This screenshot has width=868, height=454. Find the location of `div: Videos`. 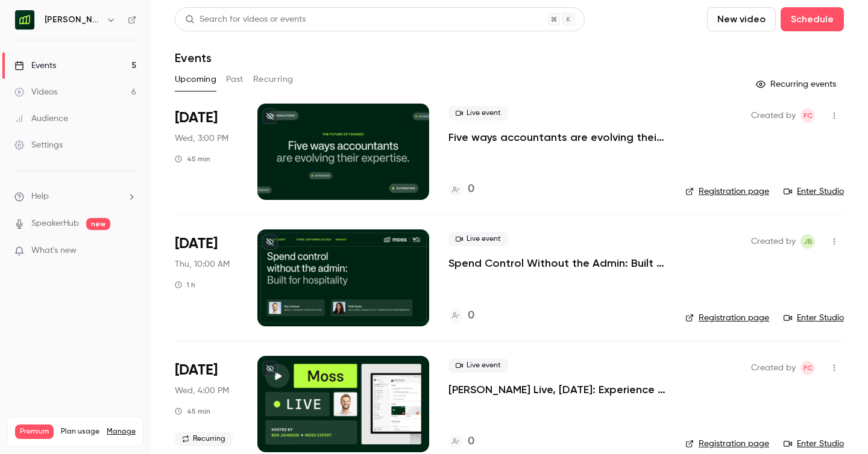

div: Videos is located at coordinates (36, 92).